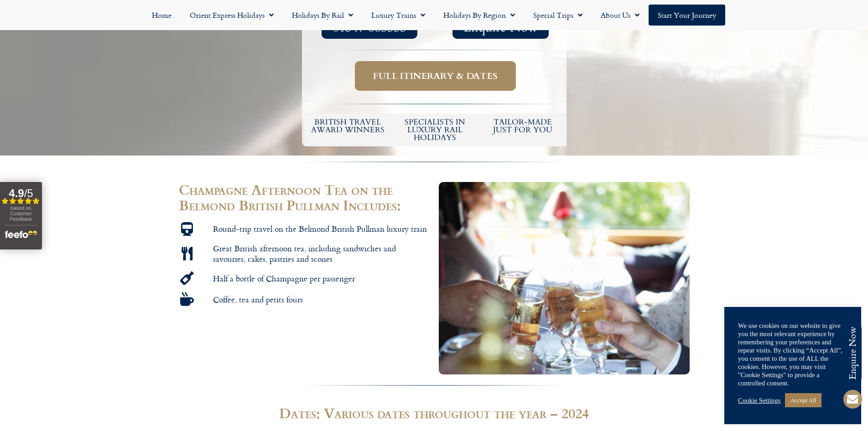  I want to click on div: We use cookies on our website to give you the most relevant experience by remembering your prefer..., so click(793, 354).